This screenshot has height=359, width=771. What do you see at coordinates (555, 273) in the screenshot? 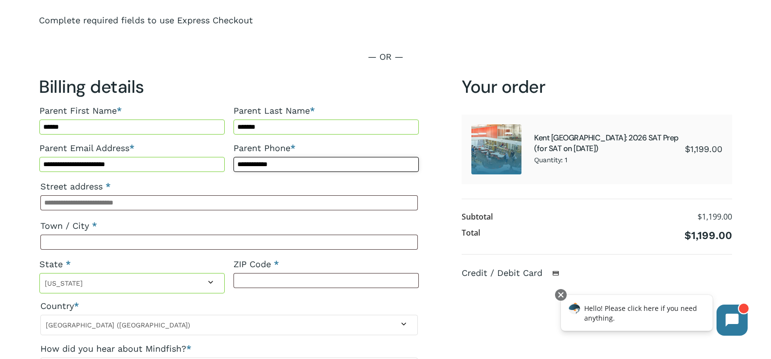
I see `img: Credit / Debit Card` at bounding box center [555, 273].